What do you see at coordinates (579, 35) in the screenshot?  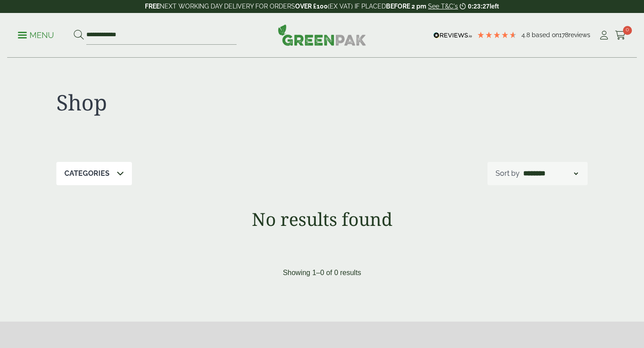 I see `span: reviews` at bounding box center [579, 35].